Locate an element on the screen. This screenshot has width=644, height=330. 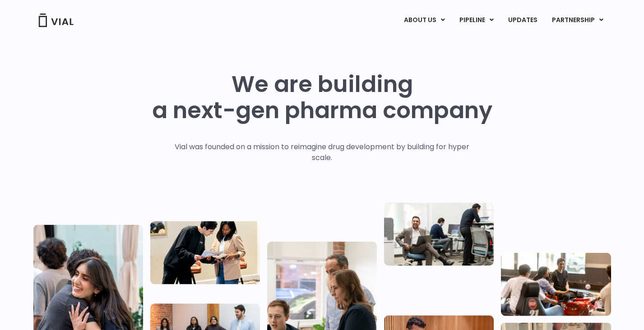
img: Vial Logo is located at coordinates (56, 20).